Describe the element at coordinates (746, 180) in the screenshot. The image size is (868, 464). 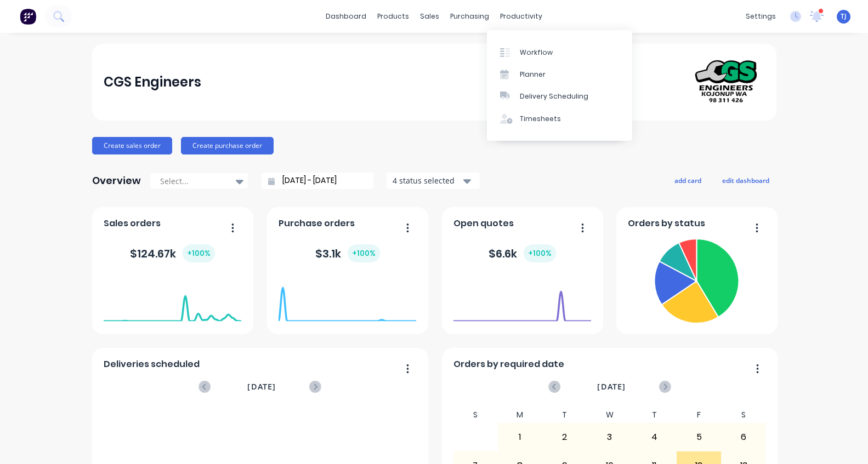
I see `button: edit dashboard` at that location.